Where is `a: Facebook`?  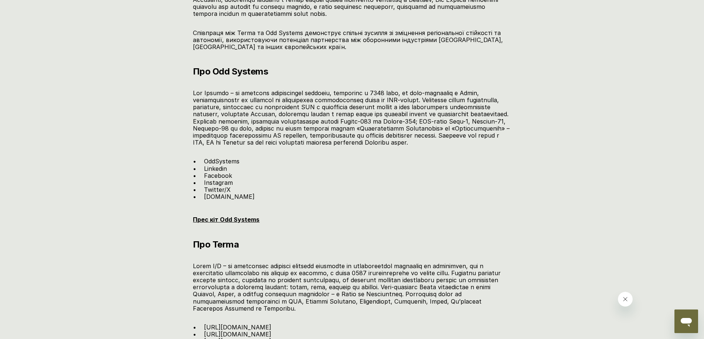 a: Facebook is located at coordinates (218, 176).